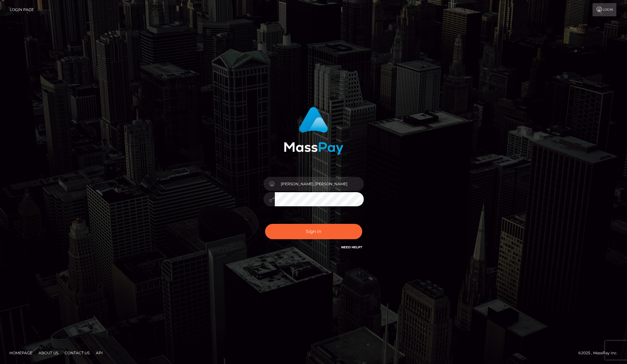 The image size is (627, 364). What do you see at coordinates (319, 183) in the screenshot?
I see `input: Username...` at bounding box center [319, 183].